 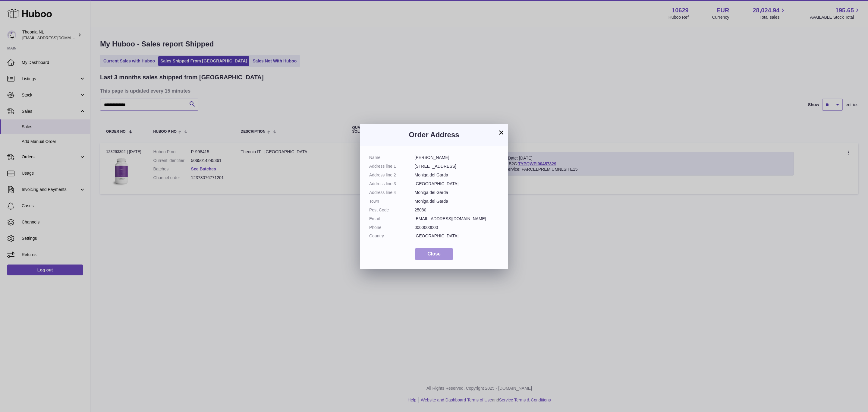 What do you see at coordinates (391, 236) in the screenshot?
I see `dt: Country` at bounding box center [391, 236].